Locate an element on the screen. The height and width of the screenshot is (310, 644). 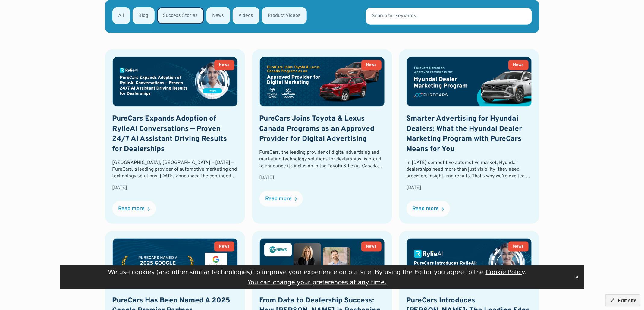
a: NewsPureCars Expands Adoption of RylieAI Conversations — Proven 24/7 AI Assistant Driving Results... is located at coordinates (175, 137).